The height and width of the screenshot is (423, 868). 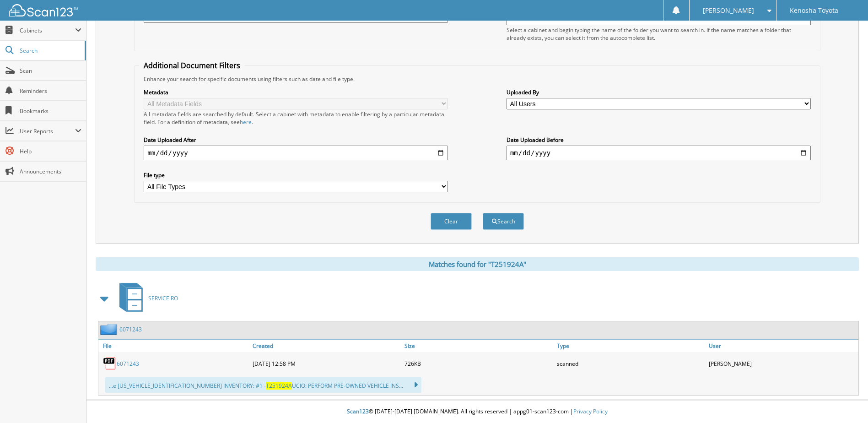 What do you see at coordinates (50, 70) in the screenshot?
I see `span: Scan` at bounding box center [50, 70].